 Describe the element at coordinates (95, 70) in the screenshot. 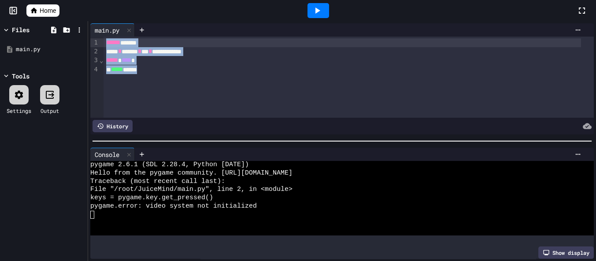

I see `div: 4` at that location.